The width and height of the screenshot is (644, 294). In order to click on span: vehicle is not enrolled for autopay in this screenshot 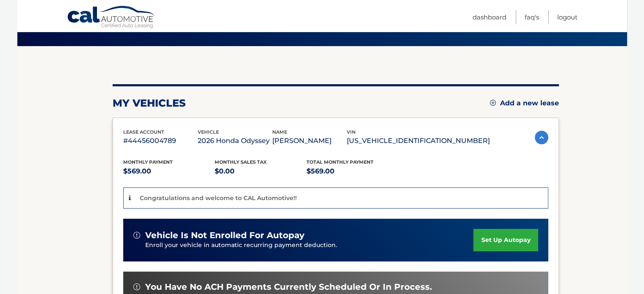, I will do `click(225, 235)`.